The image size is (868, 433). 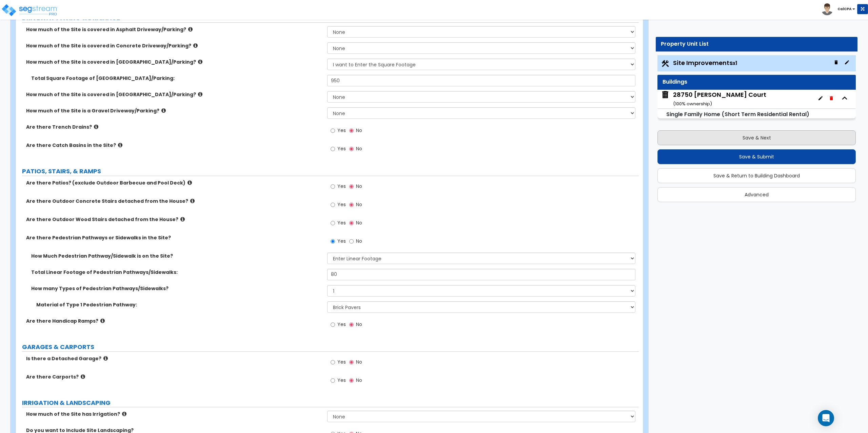 I want to click on label: How Much Pedestrian Pathway/Sidewalk is on the Site?, so click(x=177, y=256).